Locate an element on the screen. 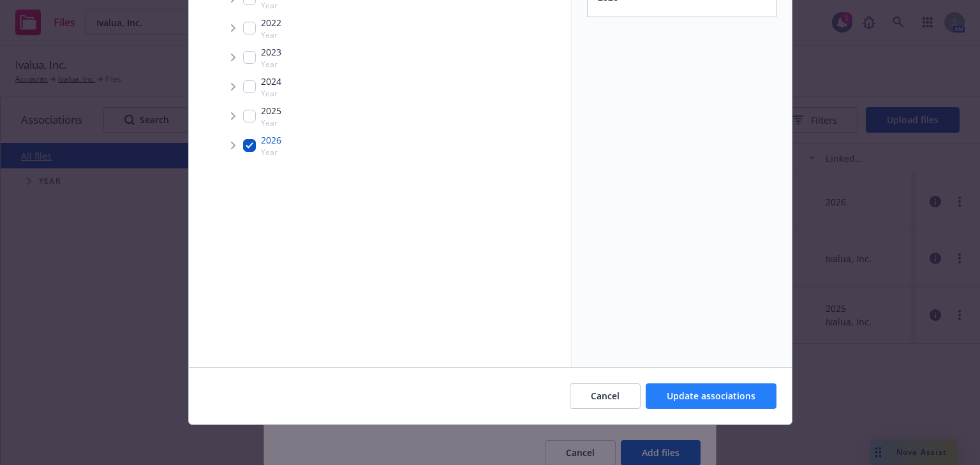  button: Cancel is located at coordinates (605, 396).